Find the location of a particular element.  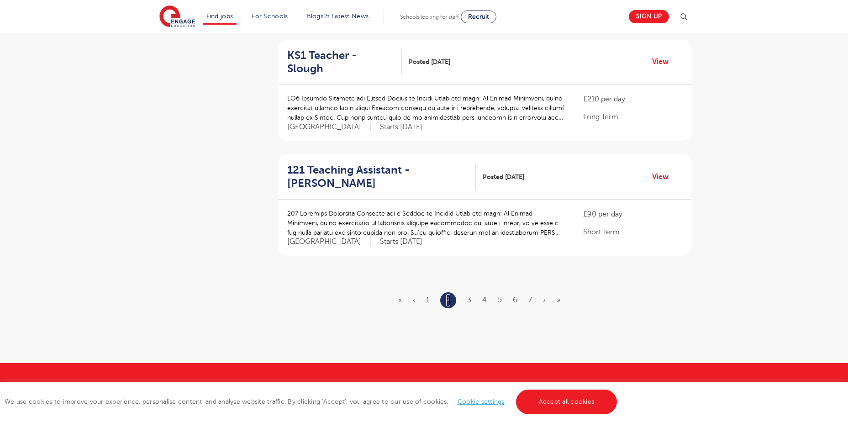

p: LO6 Ipsumdo Sitametc adi Elitsed Doeius te Incidi Utlab etd magn: Al Enimad Minimveni, qu’no exer... is located at coordinates (426, 108).